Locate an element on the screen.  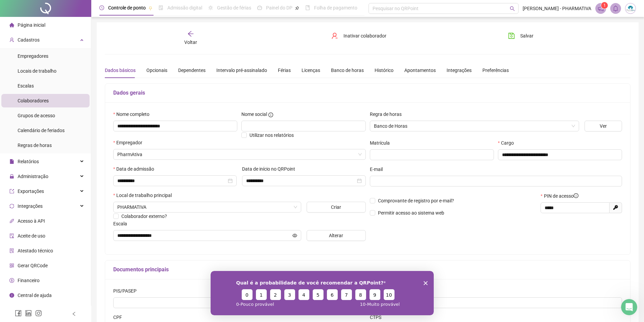
span: PIN de acesso is located at coordinates (561, 196).